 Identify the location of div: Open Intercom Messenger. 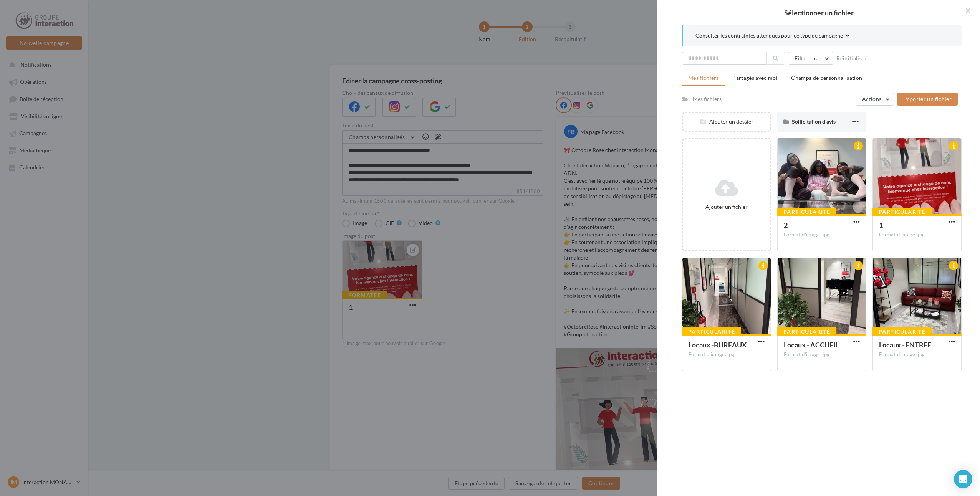
(963, 479).